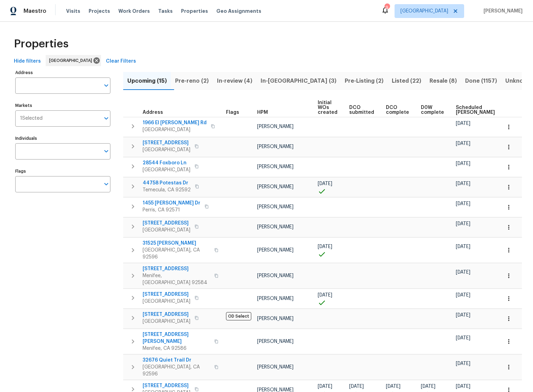 The width and height of the screenshot is (533, 392). I want to click on span: Listed (22), so click(407, 81).